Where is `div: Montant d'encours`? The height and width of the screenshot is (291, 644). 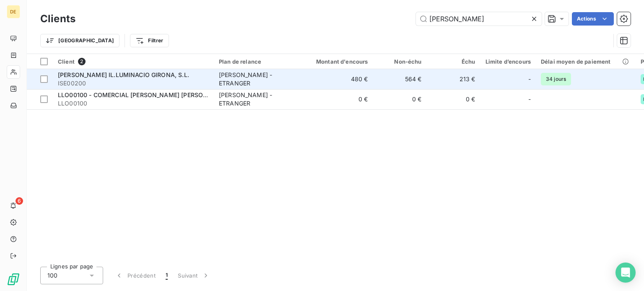 div: Montant d'encours is located at coordinates (337, 62).